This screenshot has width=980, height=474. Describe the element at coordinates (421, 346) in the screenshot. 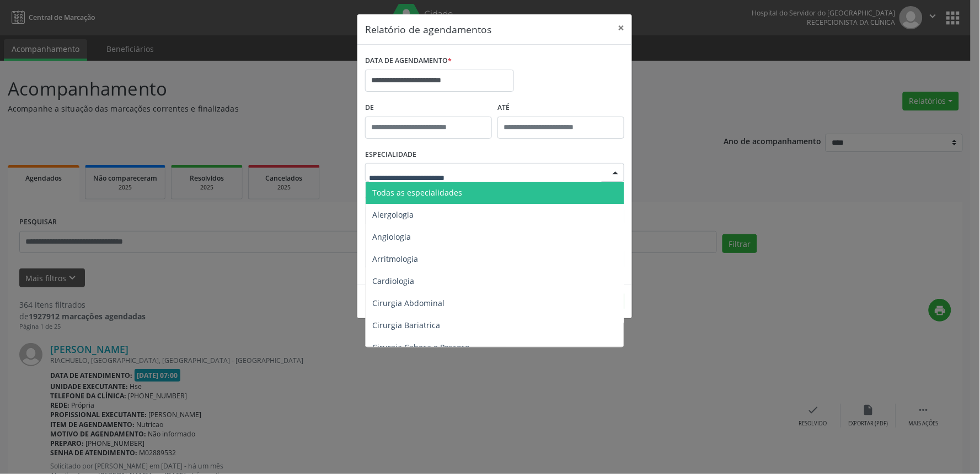

I see `span: Cirurgia Cabeça e Pescoço` at that location.